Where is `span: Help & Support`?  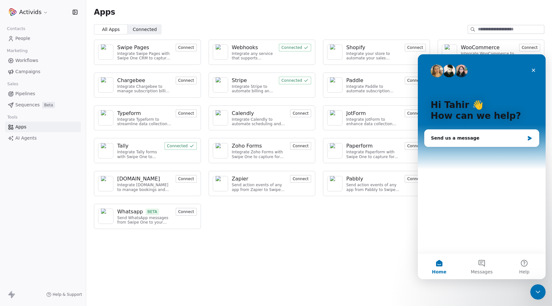 span: Help & Support is located at coordinates (67, 294).